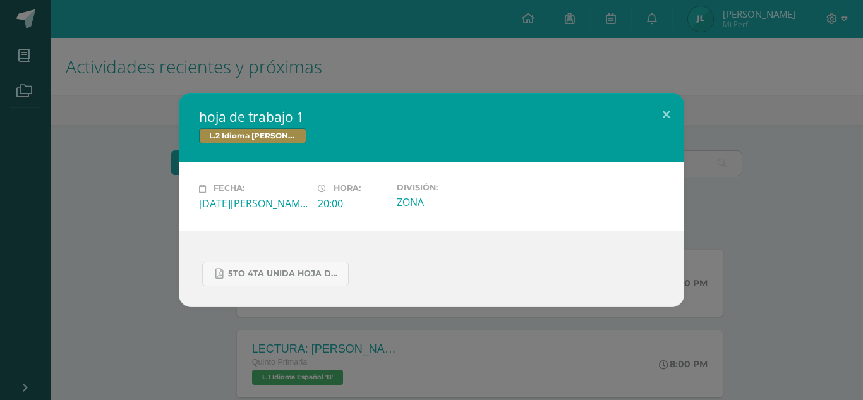 This screenshot has width=863, height=400. I want to click on label: División:, so click(451, 187).